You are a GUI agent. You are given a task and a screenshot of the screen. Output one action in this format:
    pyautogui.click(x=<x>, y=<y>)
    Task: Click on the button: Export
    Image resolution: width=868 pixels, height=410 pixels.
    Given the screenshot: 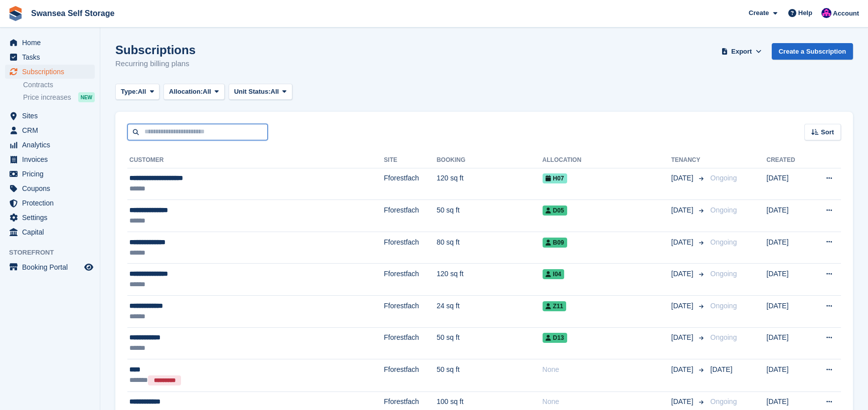 What is the action you would take?
    pyautogui.click(x=742, y=51)
    